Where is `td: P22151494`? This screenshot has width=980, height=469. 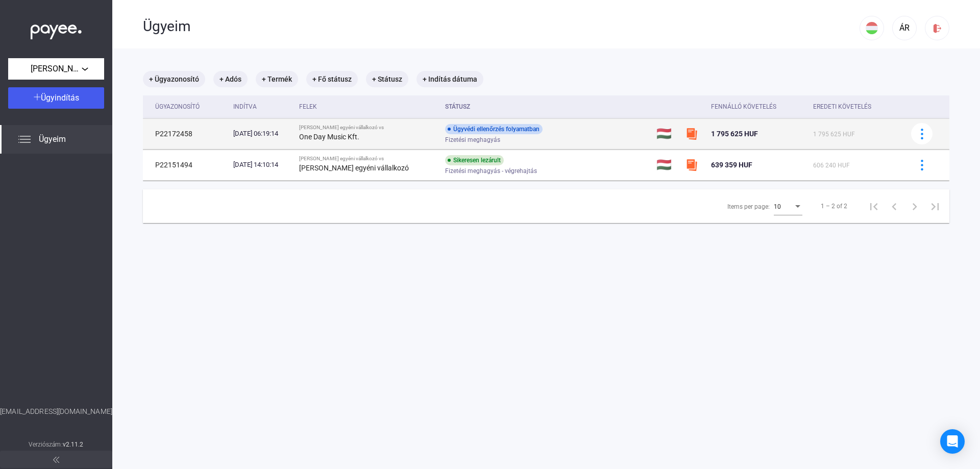 td: P22151494 is located at coordinates (186, 165).